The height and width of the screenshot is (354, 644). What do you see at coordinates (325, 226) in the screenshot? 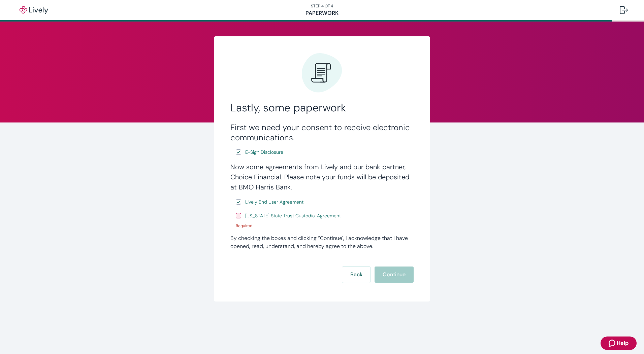
I see `p: Required` at bounding box center [325, 226].